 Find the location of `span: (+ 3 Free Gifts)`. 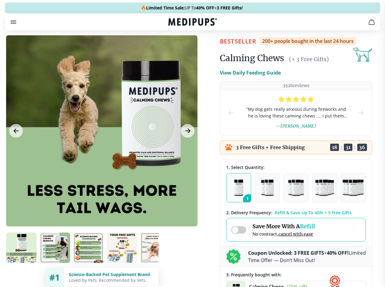

span: (+ 3 Free Gifts) is located at coordinates (309, 59).